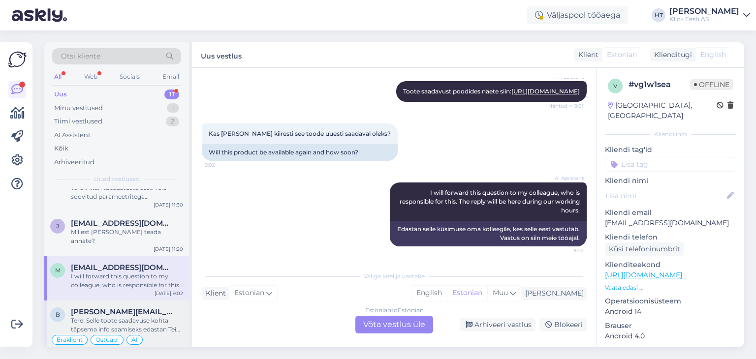 This screenshot has height=359, width=756. What do you see at coordinates (173, 108) in the screenshot?
I see `div: 1` at bounding box center [173, 108].